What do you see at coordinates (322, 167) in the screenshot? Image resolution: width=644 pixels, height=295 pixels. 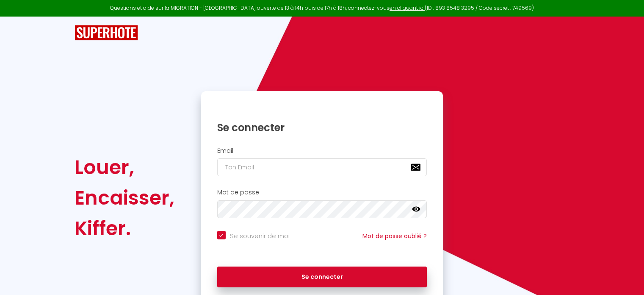 I see `input: Ton Email` at bounding box center [322, 167].